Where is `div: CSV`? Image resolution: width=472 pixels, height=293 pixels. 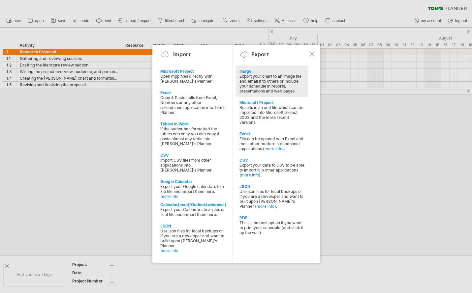 div: CSV is located at coordinates (272, 160).